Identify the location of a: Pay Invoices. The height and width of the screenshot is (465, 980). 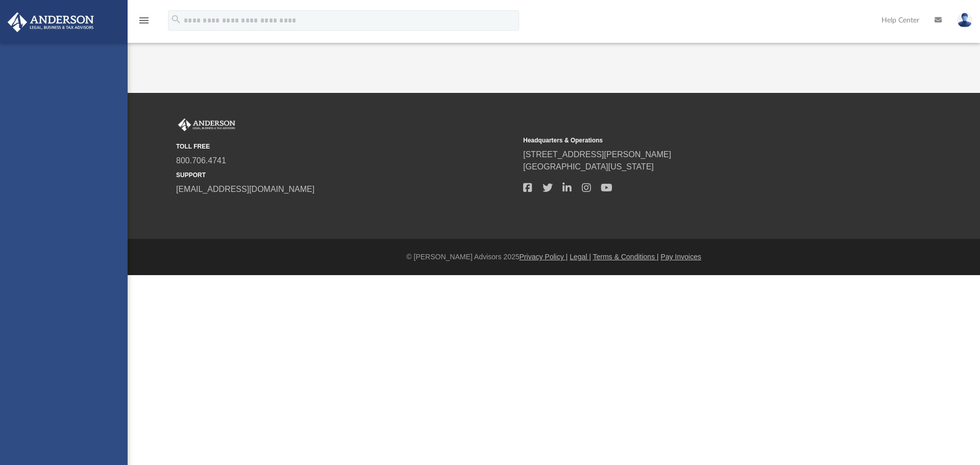
(681, 257).